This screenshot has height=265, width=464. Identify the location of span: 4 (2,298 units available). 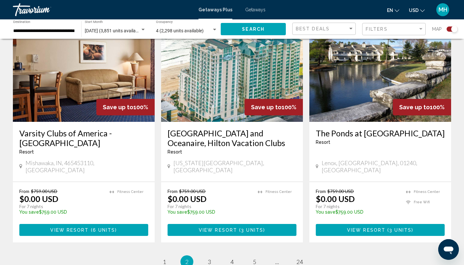
(180, 31).